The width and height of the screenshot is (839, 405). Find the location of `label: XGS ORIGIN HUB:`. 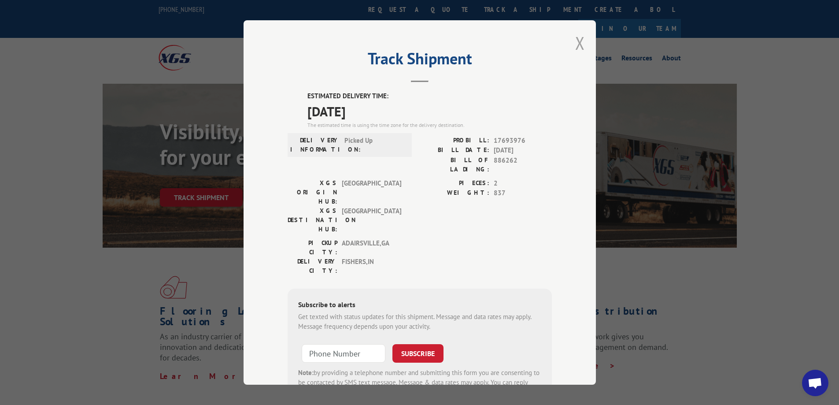

label: XGS ORIGIN HUB: is located at coordinates (312, 192).